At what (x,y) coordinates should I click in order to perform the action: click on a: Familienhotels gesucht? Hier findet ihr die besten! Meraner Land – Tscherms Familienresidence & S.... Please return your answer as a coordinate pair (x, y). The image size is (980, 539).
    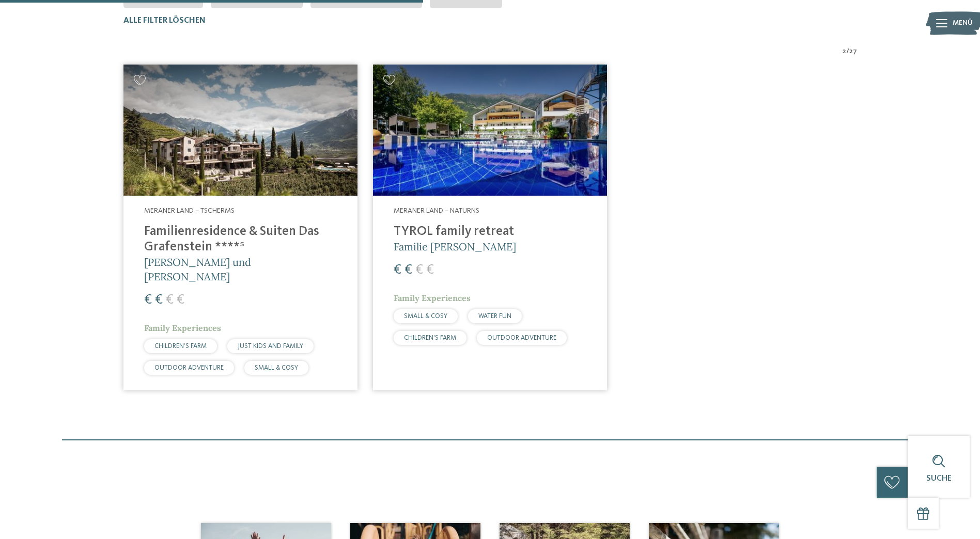
    Looking at the image, I should click on (240, 227).